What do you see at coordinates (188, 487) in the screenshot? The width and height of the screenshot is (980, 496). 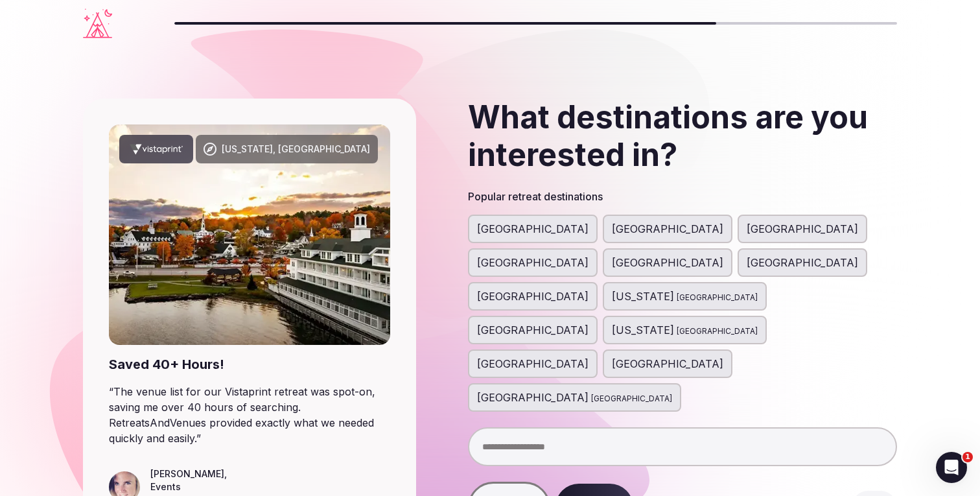 I see `div: Events` at bounding box center [188, 487].